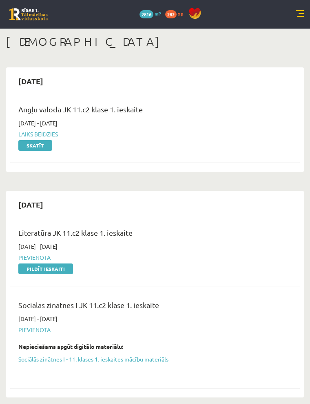  Describe the element at coordinates (149, 134) in the screenshot. I see `span: Laiks beidzies` at that location.